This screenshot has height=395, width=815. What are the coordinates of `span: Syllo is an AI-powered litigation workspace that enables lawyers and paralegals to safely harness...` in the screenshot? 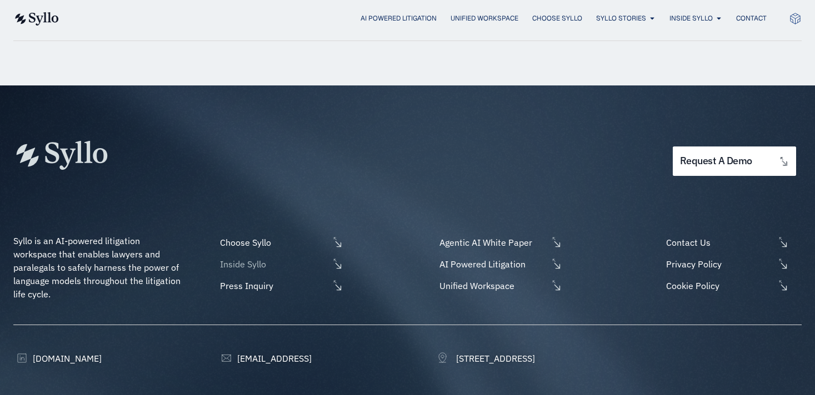 It's located at (98, 268).